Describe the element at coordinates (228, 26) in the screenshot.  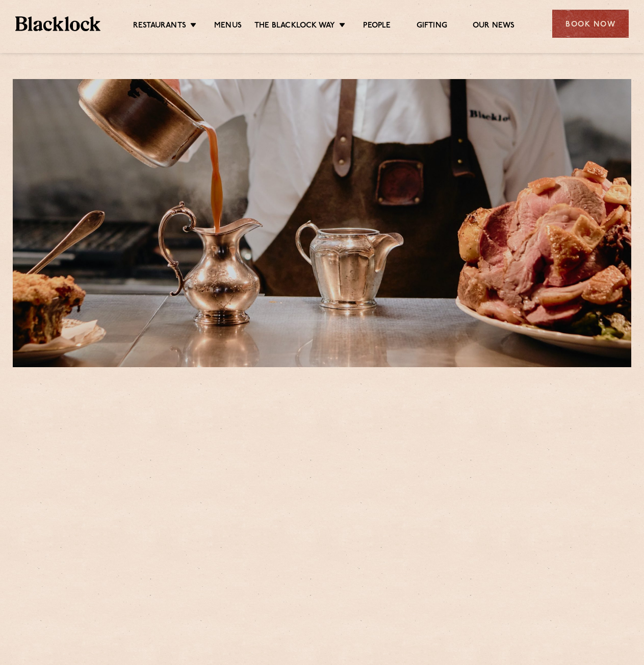
I see `a: Menus` at that location.